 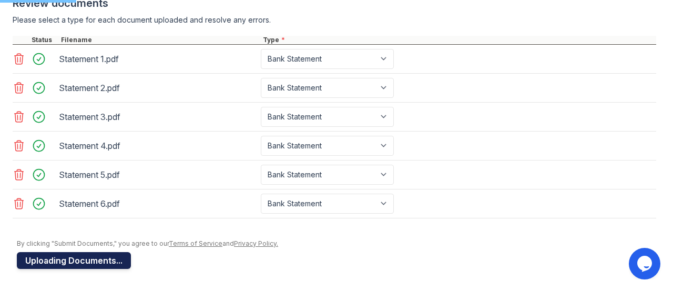 I want to click on div: Statement 3.pdf, so click(x=158, y=117).